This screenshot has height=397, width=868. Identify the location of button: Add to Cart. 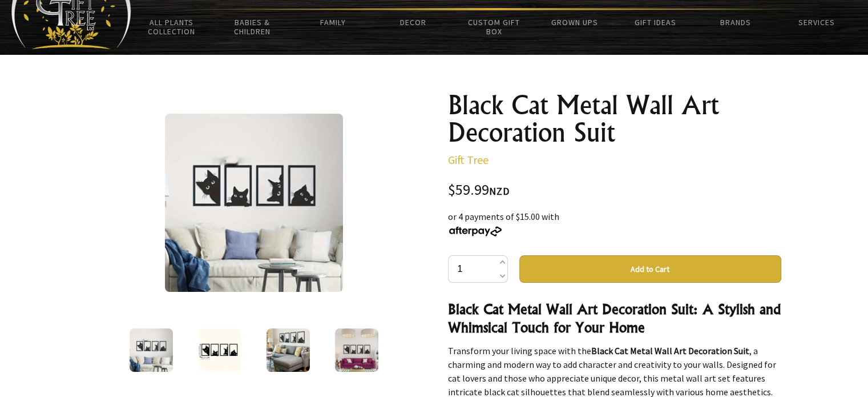
(650, 269).